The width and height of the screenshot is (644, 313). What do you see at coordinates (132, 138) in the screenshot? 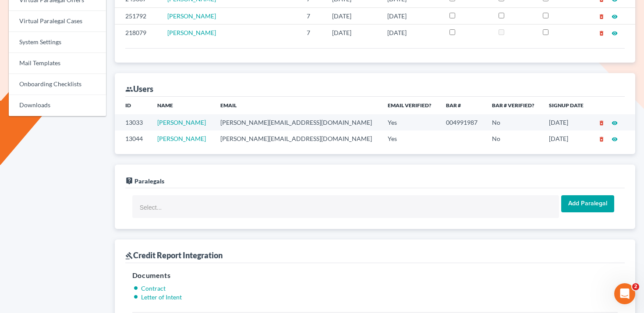
I see `td: 13044` at bounding box center [132, 138].